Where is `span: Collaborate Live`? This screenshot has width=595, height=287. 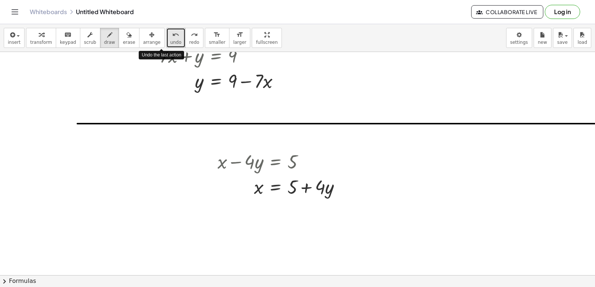
span: Collaborate Live is located at coordinates (507, 12).